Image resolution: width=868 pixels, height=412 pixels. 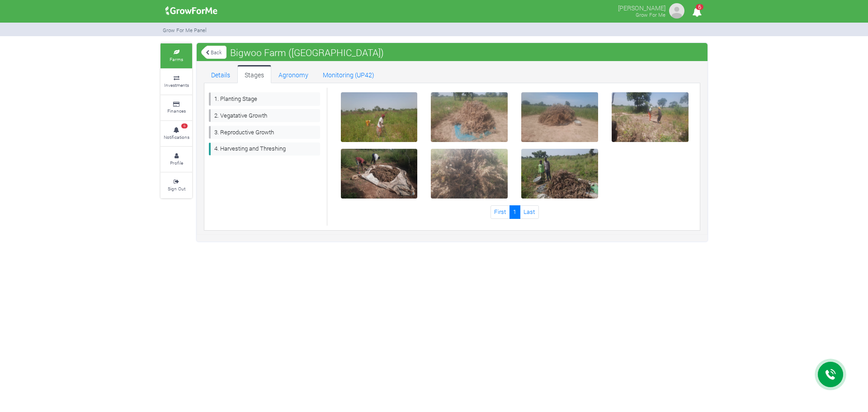 I want to click on a: 6 Notifications, so click(x=176, y=134).